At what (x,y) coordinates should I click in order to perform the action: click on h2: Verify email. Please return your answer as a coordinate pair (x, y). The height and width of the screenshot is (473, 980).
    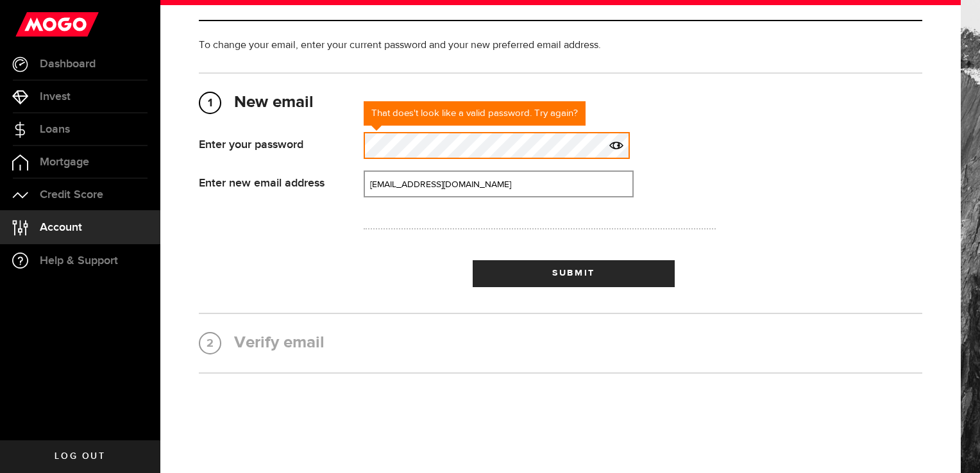
    Looking at the image, I should click on (561, 343).